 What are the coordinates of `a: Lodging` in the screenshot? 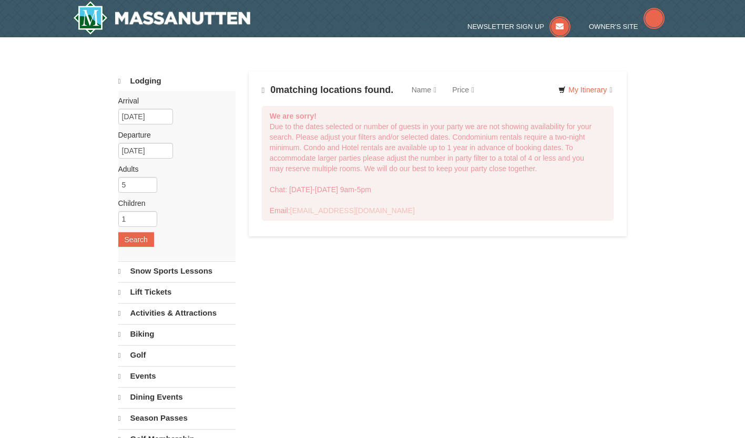 It's located at (177, 81).